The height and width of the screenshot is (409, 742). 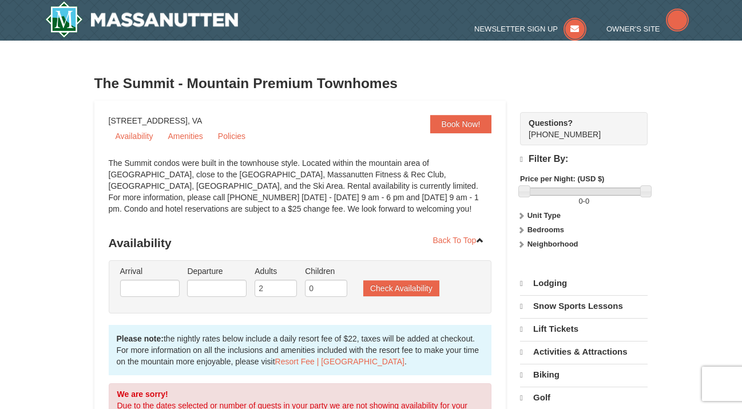 What do you see at coordinates (546, 229) in the screenshot?
I see `strong: Bedrooms` at bounding box center [546, 229].